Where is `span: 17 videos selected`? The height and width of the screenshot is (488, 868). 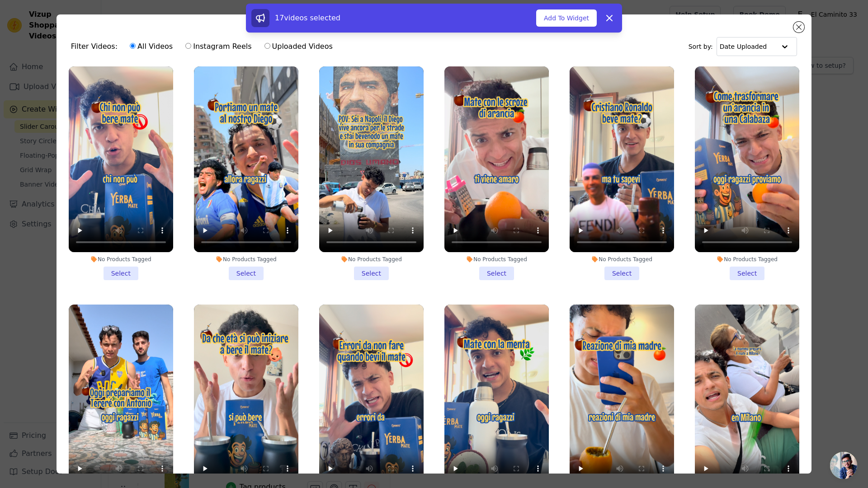
span: 17 videos selected is located at coordinates (307, 18).